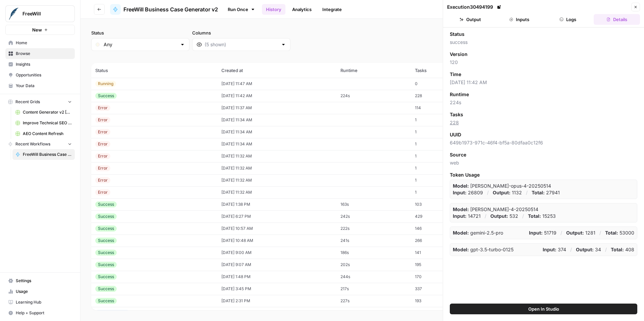 The image size is (644, 321). What do you see at coordinates (440, 289) in the screenshot?
I see `td: 337` at bounding box center [440, 289].